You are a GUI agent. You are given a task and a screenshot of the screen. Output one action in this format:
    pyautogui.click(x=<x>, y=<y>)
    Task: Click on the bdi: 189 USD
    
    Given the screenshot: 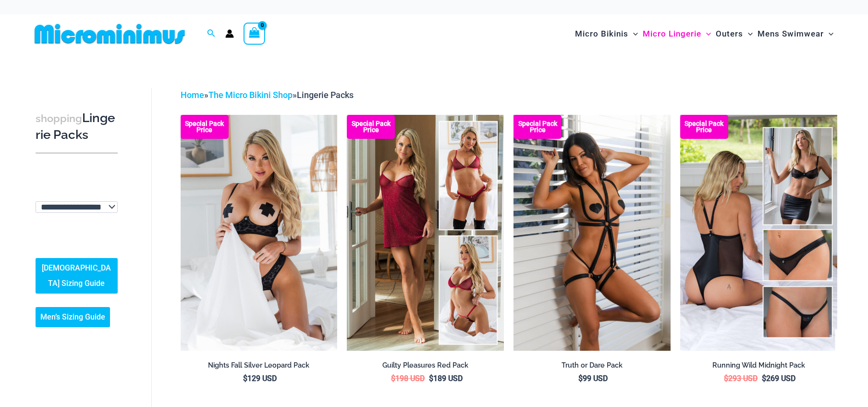 What is the action you would take?
    pyautogui.click(x=446, y=378)
    